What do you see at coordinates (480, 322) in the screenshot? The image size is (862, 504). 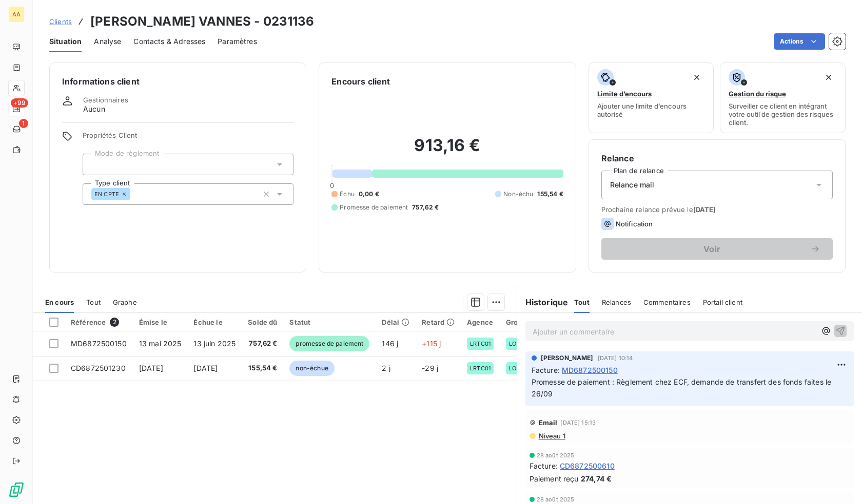 I see `div: Agence` at bounding box center [480, 322].